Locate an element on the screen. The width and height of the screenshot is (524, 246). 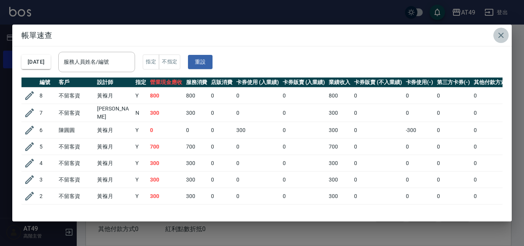
th: 業績收入 is located at coordinates (340, 83).